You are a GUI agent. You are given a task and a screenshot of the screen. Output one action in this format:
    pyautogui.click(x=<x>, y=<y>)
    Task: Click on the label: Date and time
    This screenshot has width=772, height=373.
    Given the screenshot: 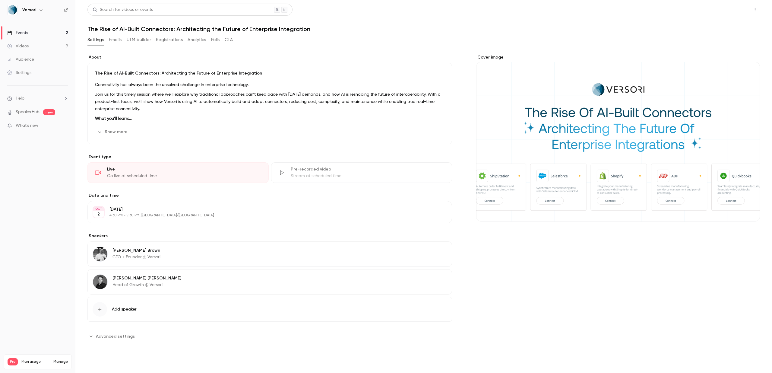 What is the action you would take?
    pyautogui.click(x=270, y=195)
    